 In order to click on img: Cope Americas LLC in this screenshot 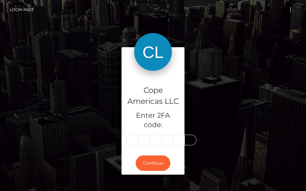, I will do `click(153, 52)`.